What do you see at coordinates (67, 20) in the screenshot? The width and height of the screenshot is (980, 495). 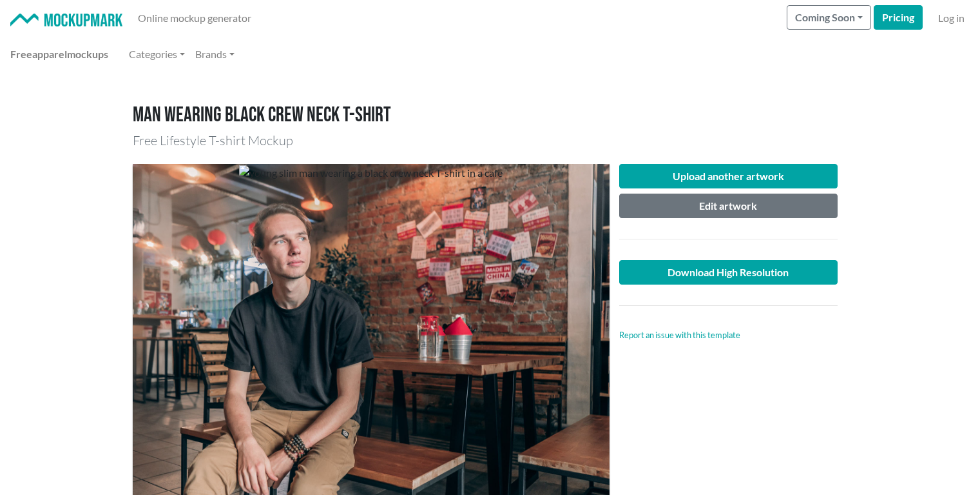 I see `img: Mockup Mark` at bounding box center [67, 20].